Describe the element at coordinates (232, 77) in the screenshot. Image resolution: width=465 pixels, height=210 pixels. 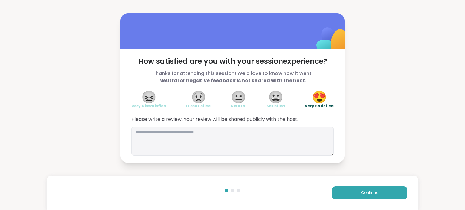
I see `span: Thanks for attending this session! We'd love to know how it went.` at that location.